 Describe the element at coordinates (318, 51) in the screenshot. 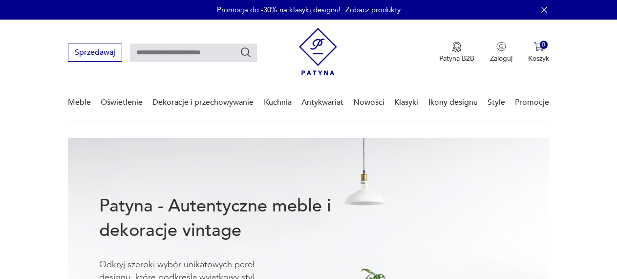

I see `img: Patyna - sklep z meblami i dekoracjami vintage` at that location.